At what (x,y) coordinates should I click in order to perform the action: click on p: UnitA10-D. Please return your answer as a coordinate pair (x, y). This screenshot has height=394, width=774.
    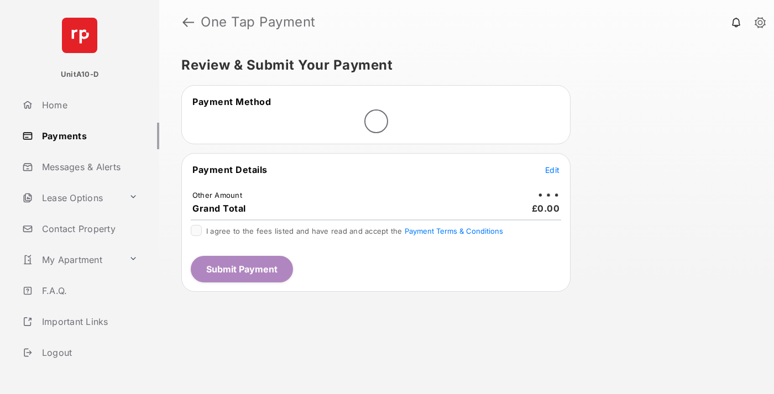
    Looking at the image, I should click on (80, 75).